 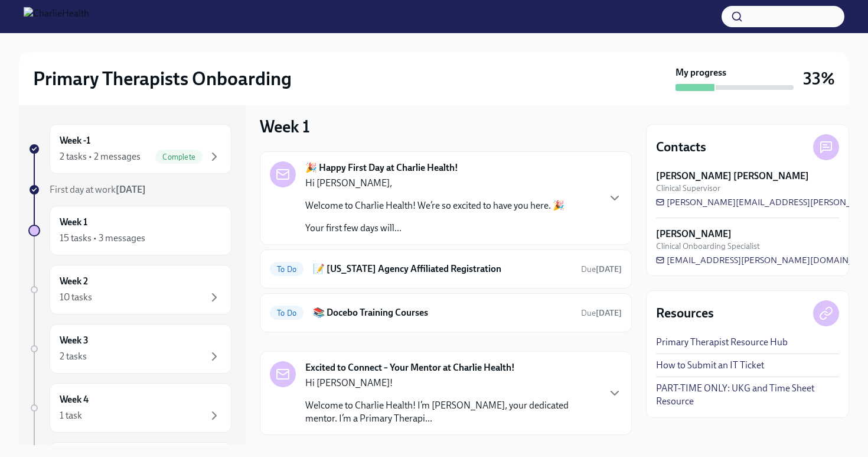 What do you see at coordinates (685, 313) in the screenshot?
I see `h4: Resources` at bounding box center [685, 313].